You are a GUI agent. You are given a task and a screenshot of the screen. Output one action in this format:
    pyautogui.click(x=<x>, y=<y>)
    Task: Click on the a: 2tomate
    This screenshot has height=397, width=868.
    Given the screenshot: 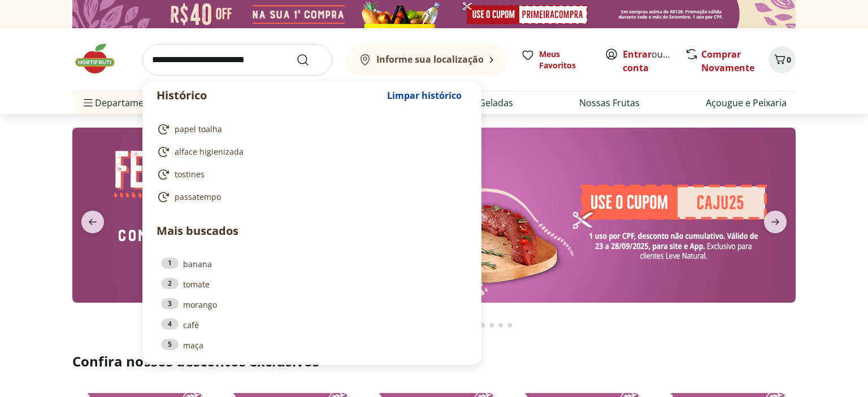 What is the action you would take?
    pyautogui.click(x=312, y=284)
    